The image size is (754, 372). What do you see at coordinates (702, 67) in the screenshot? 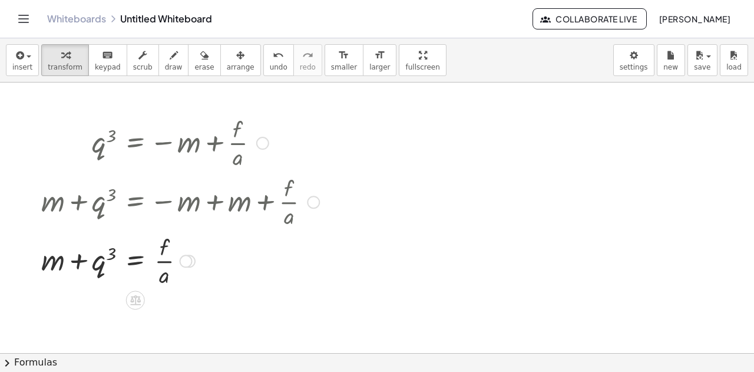
I see `span: save` at bounding box center [702, 67].